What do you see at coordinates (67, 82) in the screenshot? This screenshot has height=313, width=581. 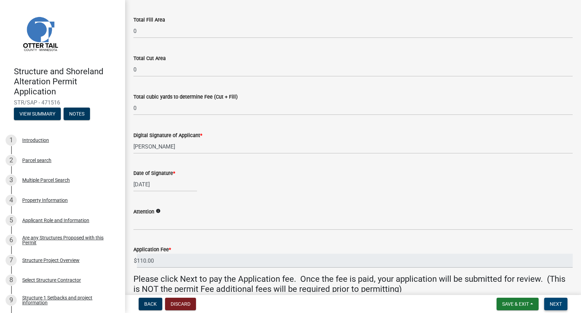 I see `h4: Structure and Shoreland Alteration Permit Application` at bounding box center [67, 82].